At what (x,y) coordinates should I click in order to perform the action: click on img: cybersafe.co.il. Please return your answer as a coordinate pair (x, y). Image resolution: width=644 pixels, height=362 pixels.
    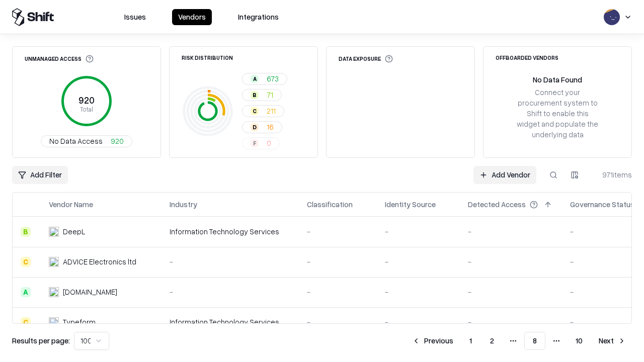
    Looking at the image, I should click on (54, 292).